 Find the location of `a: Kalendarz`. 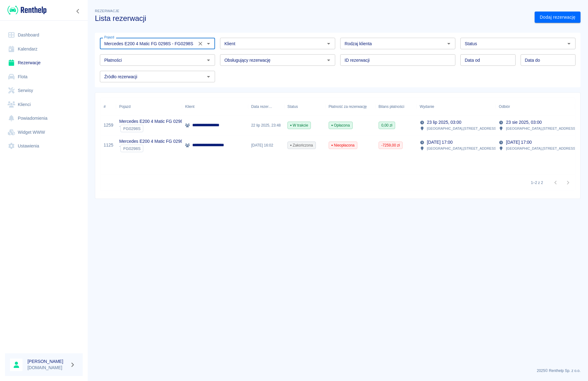

a: Kalendarz is located at coordinates (44, 49).